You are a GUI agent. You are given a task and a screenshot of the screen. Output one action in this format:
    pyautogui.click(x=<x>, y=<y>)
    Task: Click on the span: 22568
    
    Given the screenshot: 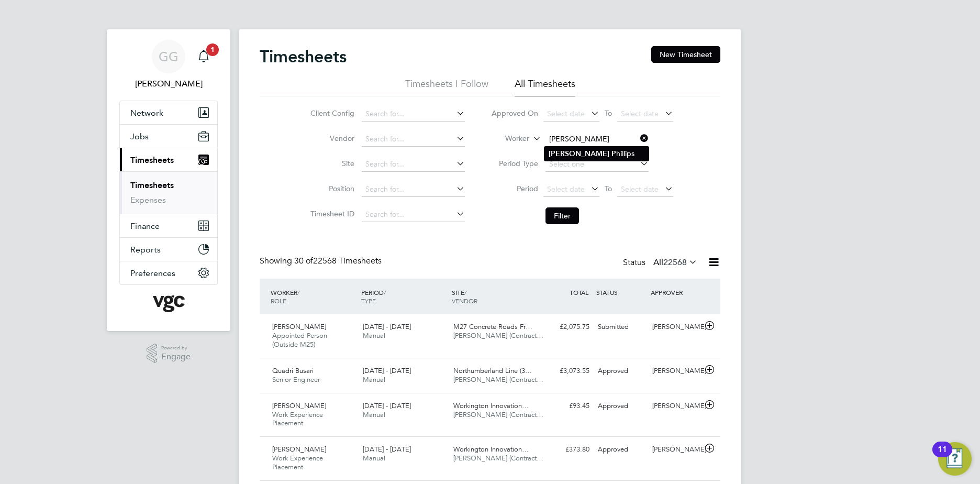 What is the action you would take?
    pyautogui.click(x=675, y=263)
    